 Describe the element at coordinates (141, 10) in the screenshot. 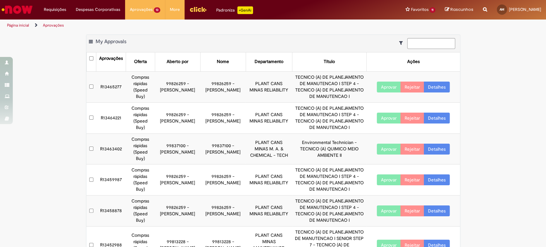

I see `span: Aprovações` at that location.